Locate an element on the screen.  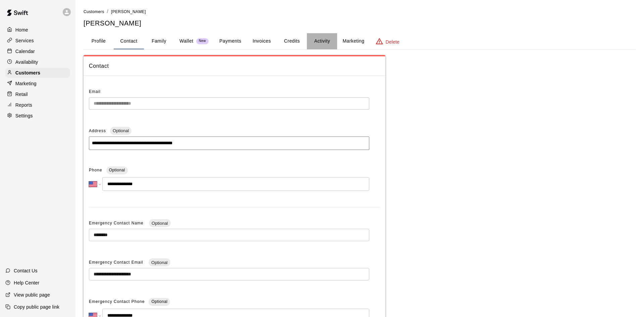
div: The email of an existing customer can only be changed by the customer themselves at https://book.... is located at coordinates (229, 104).